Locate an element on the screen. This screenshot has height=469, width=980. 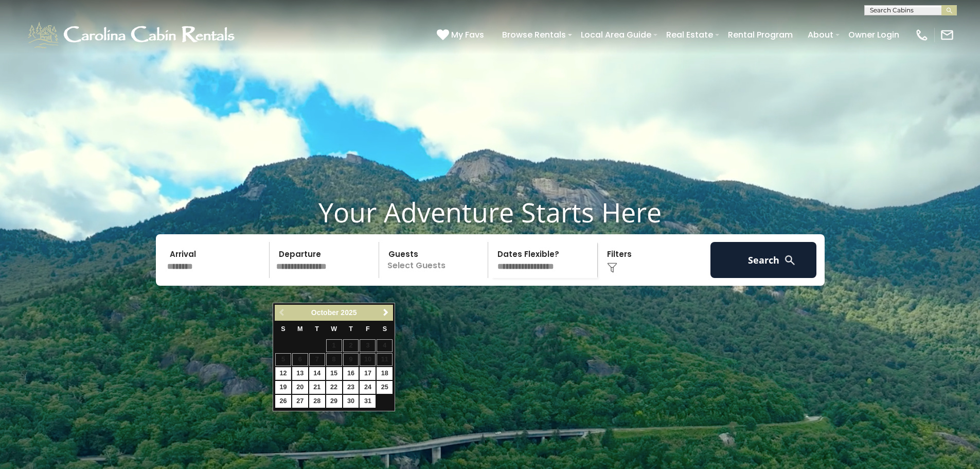
a: 30 is located at coordinates (351, 401).